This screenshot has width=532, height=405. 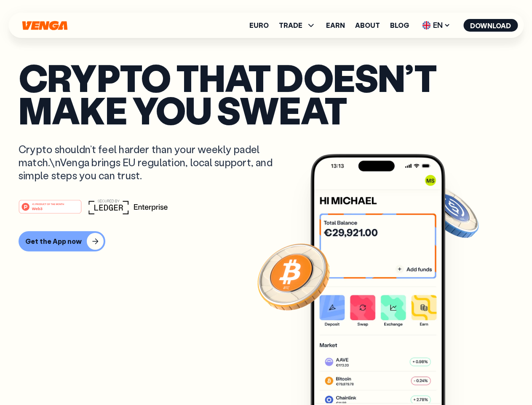 What do you see at coordinates (44, 25) in the screenshot?
I see `svg: Home` at bounding box center [44, 25].